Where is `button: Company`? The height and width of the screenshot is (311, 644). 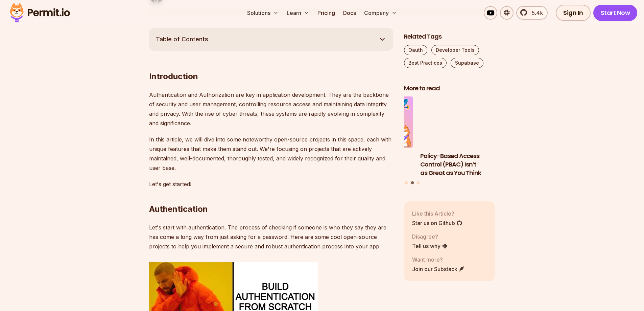
button: Company is located at coordinates (380, 13).